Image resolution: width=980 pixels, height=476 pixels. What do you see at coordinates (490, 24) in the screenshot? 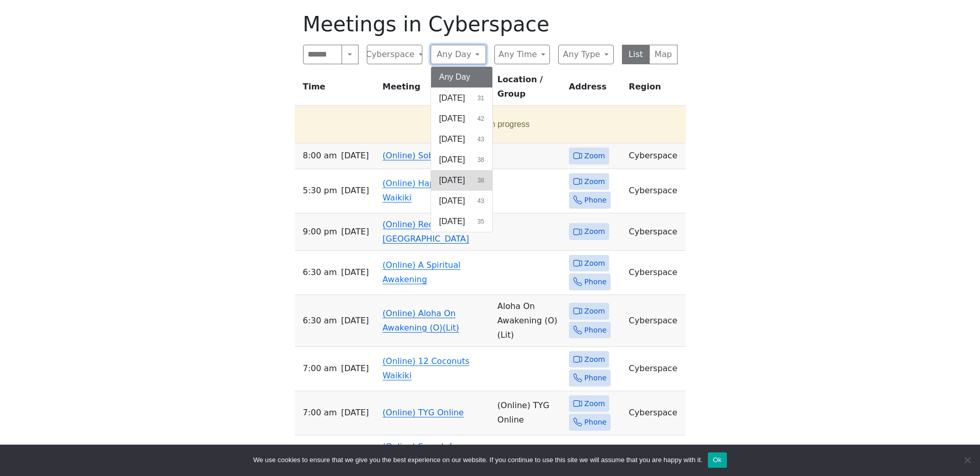
I see `h1: Meetings in Cyberspace` at bounding box center [490, 24].